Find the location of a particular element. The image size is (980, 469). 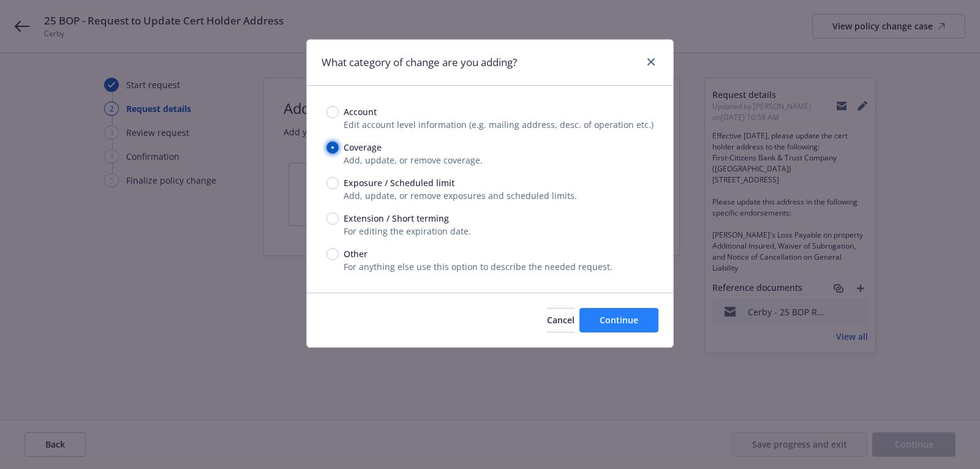

span: Other is located at coordinates (355, 254).